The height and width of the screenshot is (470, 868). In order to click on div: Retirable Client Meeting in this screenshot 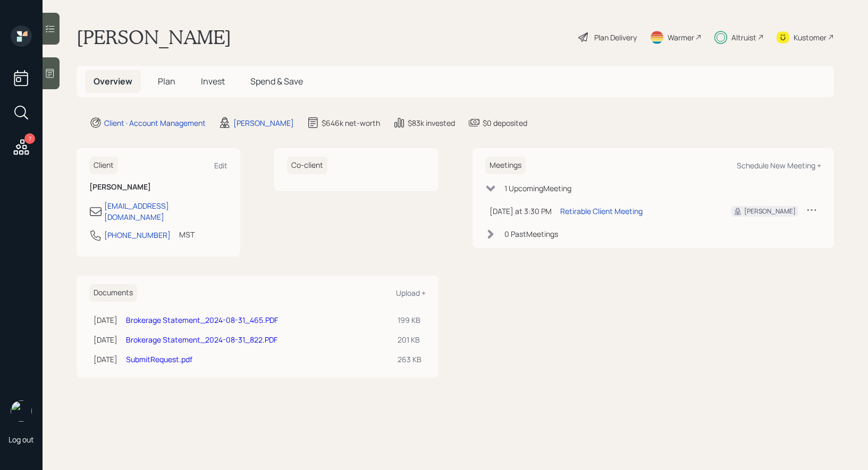, I will do `click(601, 211)`.